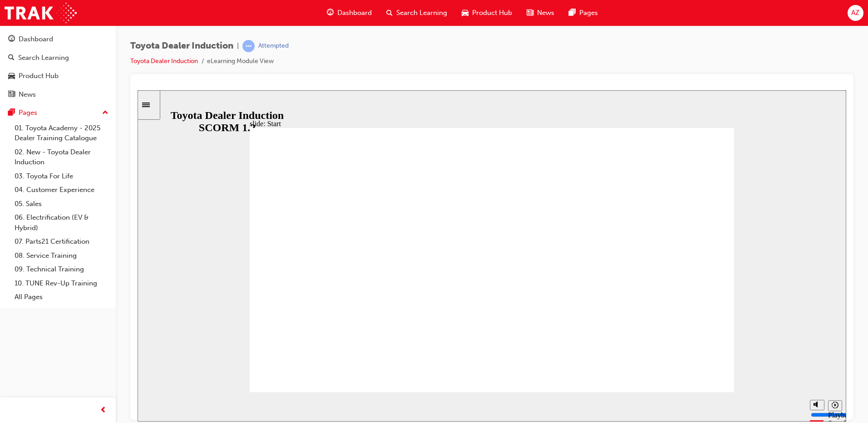  I want to click on a: pages-iconPages, so click(584, 13).